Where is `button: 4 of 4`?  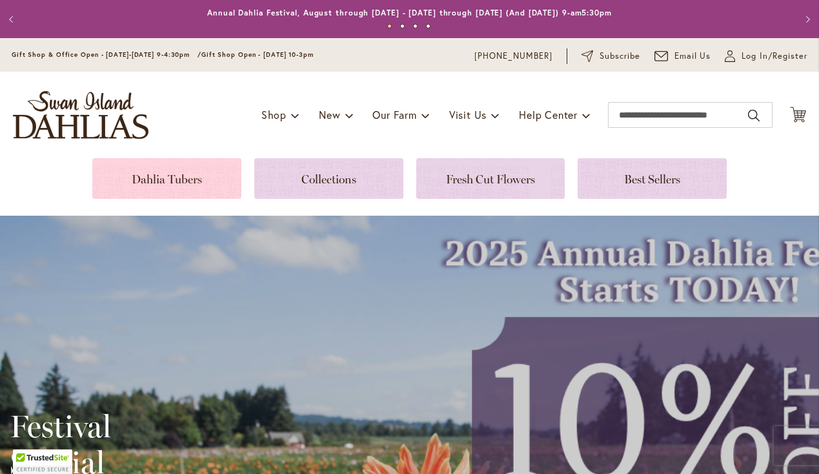
button: 4 of 4 is located at coordinates (428, 26).